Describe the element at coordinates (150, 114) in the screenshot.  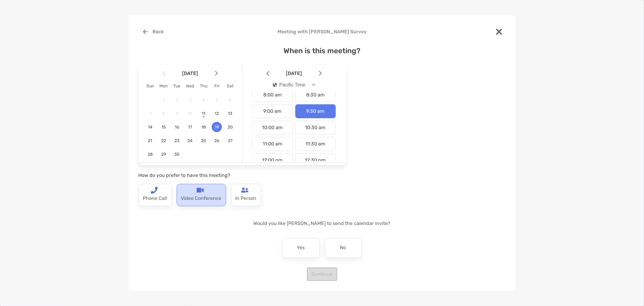
I see `span: 7` at that location.